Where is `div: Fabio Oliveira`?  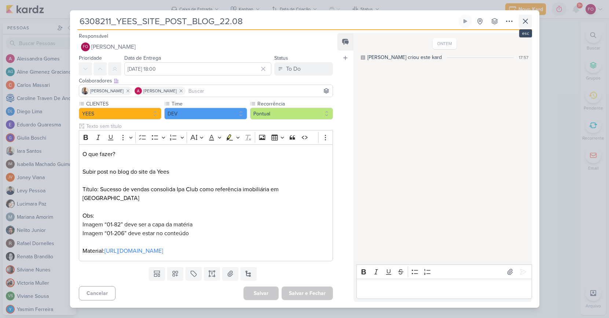 div: Fabio Oliveira is located at coordinates (85, 47).